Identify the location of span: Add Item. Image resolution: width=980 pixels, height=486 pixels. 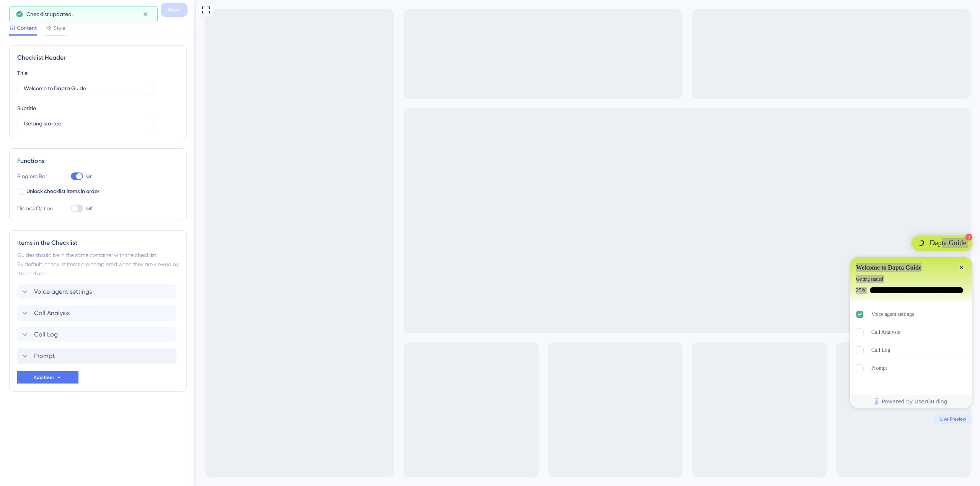
(43, 378).